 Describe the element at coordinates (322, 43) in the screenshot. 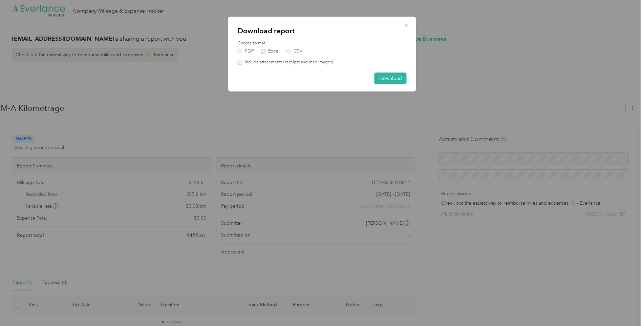

I see `label: Choose format` at that location.